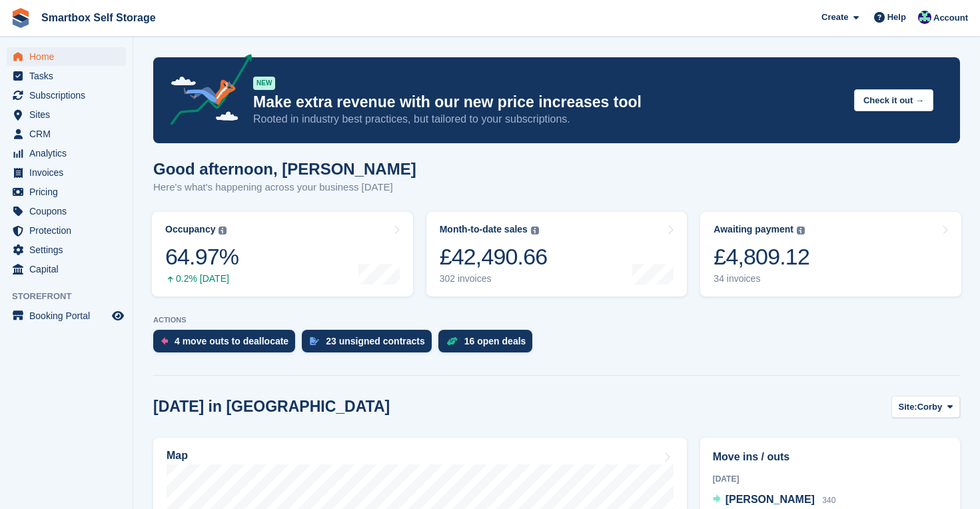 This screenshot has width=980, height=509. I want to click on a: 16 open deals, so click(489, 344).